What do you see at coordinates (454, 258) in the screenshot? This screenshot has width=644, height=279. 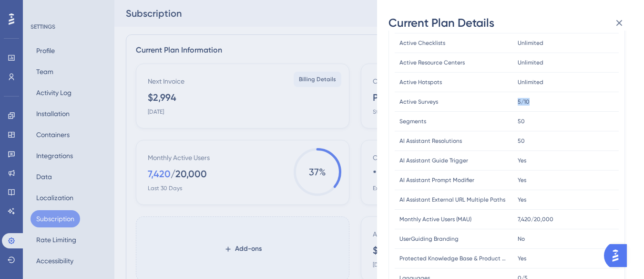 I see `span: Protected Knowledge Base & Product Updates` at bounding box center [454, 258].